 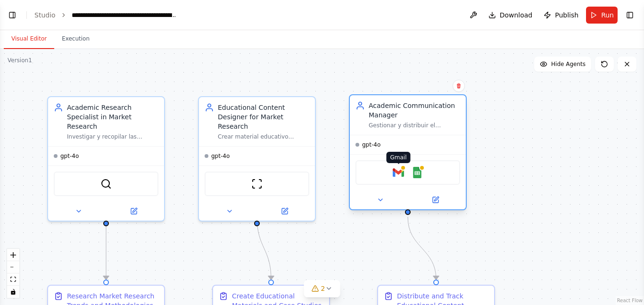 What do you see at coordinates (29, 39) in the screenshot?
I see `button: Visual Editor` at bounding box center [29, 39].